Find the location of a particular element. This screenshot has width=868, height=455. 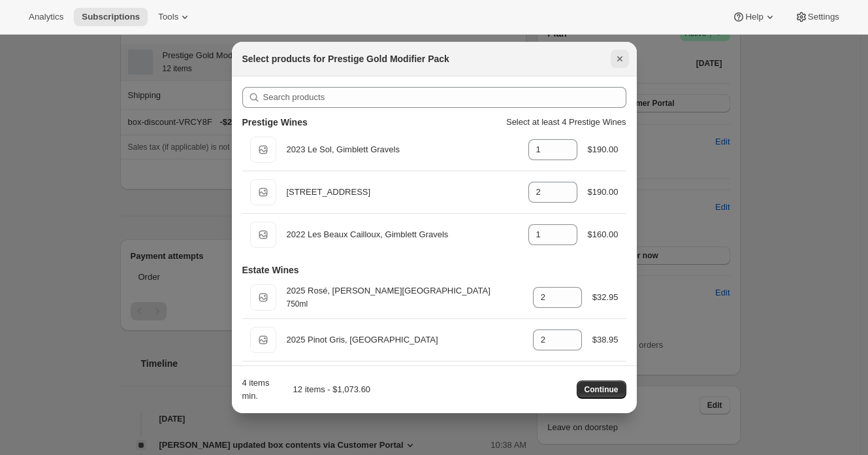

small: 750ml is located at coordinates (297, 304).